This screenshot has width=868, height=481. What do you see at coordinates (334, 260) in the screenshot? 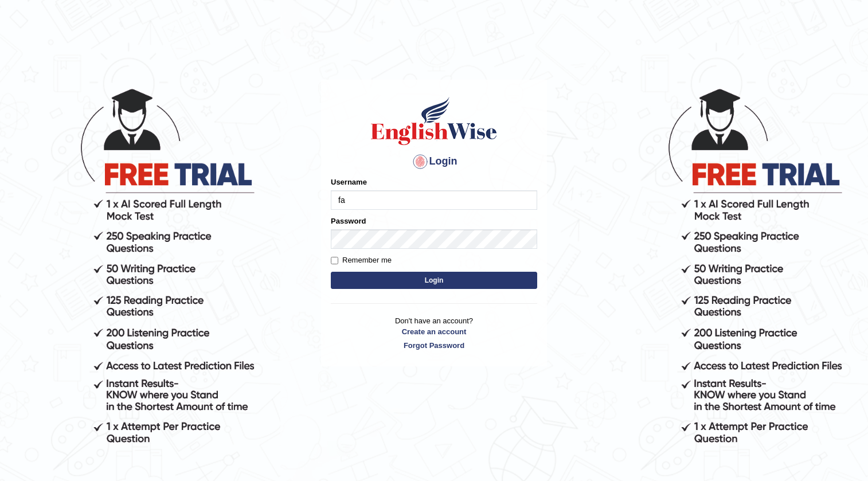
I see `input: Remember me` at bounding box center [334, 260].